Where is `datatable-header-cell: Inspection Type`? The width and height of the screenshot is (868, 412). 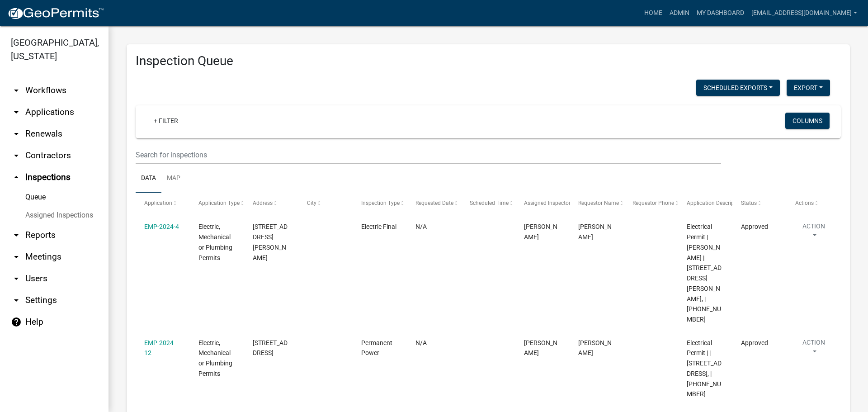 datatable-header-cell: Inspection Type is located at coordinates (380, 204).